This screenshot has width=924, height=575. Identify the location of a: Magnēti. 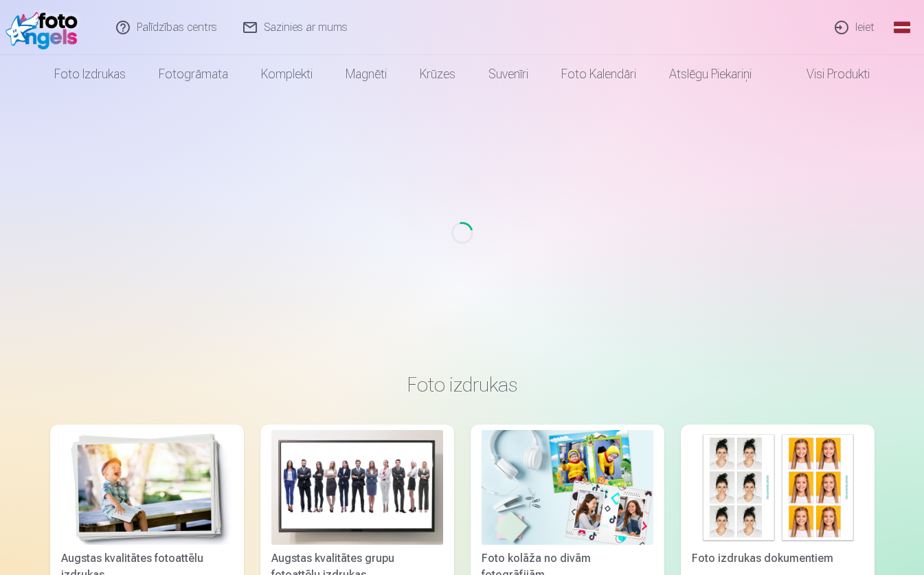
(366, 74).